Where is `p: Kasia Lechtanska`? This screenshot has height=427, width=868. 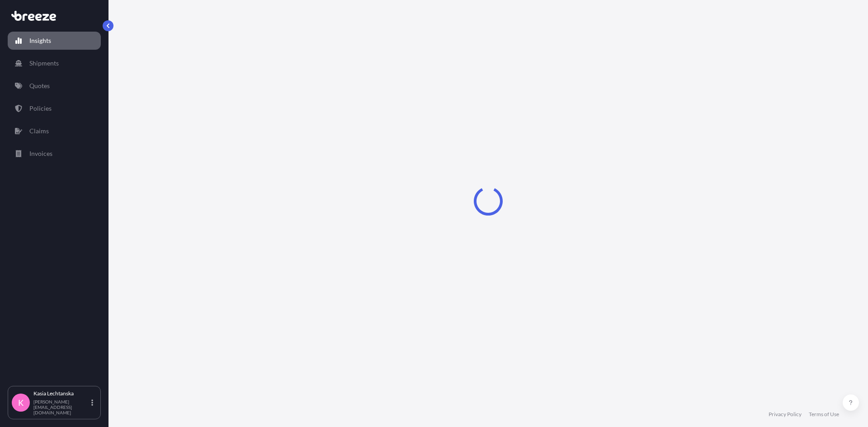
p: Kasia Lechtanska is located at coordinates (61, 394).